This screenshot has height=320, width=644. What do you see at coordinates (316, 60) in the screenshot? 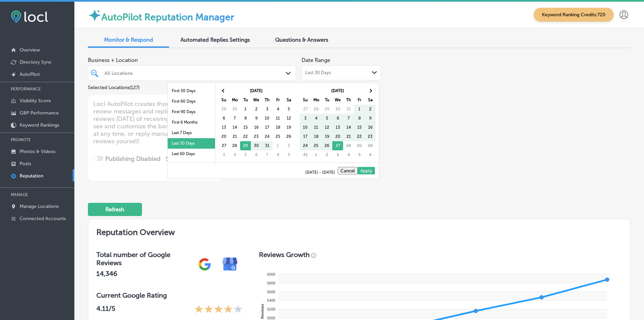
I see `label: Date Range` at bounding box center [316, 60].